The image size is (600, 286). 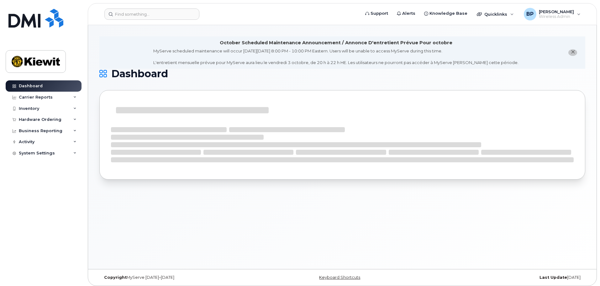 I want to click on strong: Copyright, so click(x=115, y=277).